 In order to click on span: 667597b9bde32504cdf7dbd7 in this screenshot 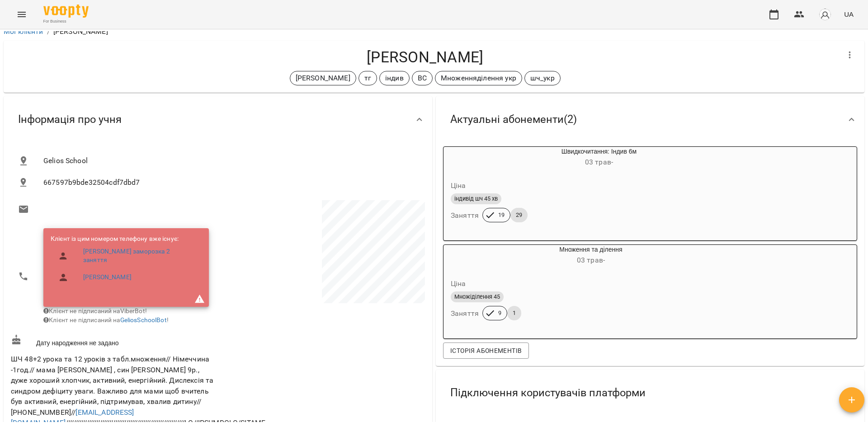, I will do `click(231, 183)`.